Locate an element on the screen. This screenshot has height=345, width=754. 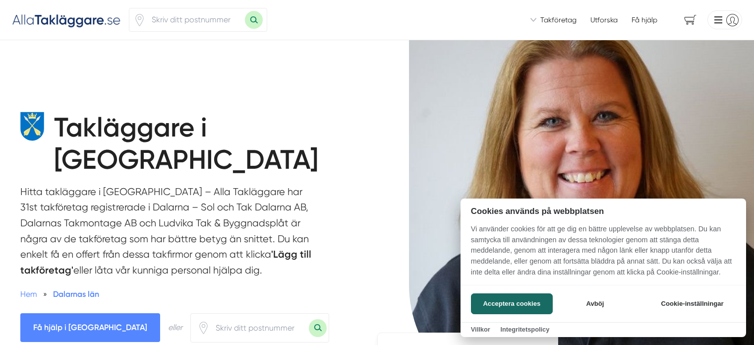
button: Acceptera cookies is located at coordinates (512, 303).